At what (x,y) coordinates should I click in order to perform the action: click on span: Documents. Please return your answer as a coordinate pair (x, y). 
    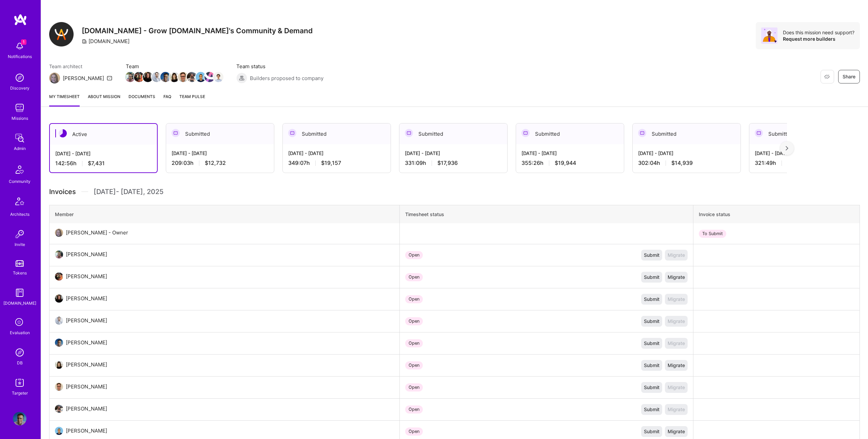
    Looking at the image, I should click on (142, 96).